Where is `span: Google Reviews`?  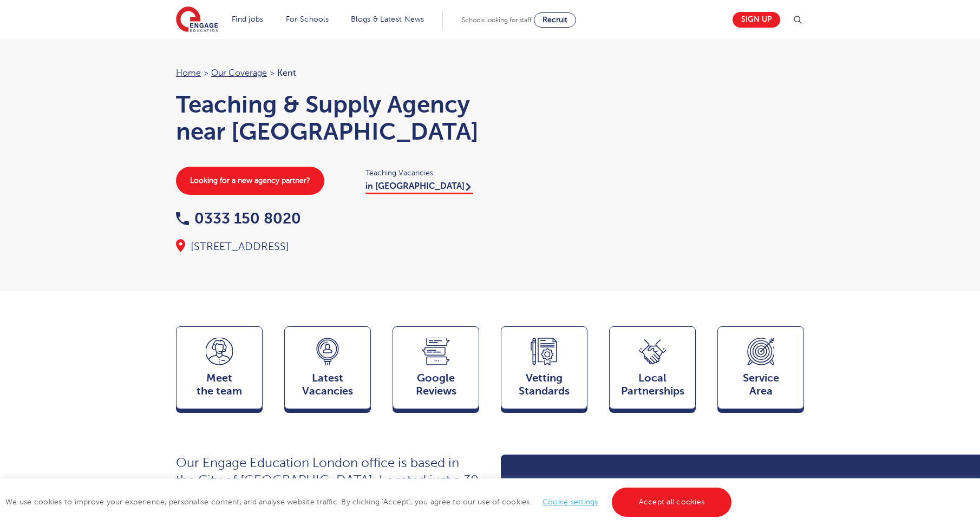
span: Google Reviews is located at coordinates (436, 385).